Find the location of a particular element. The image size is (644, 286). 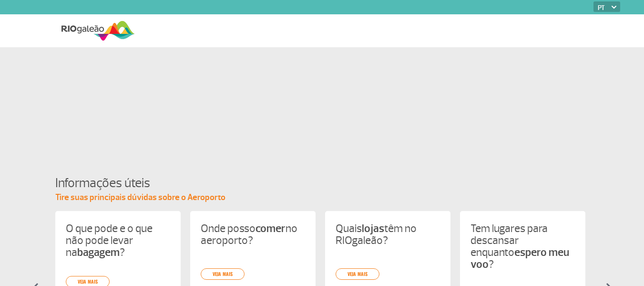

strong: lojas is located at coordinates (373, 228).